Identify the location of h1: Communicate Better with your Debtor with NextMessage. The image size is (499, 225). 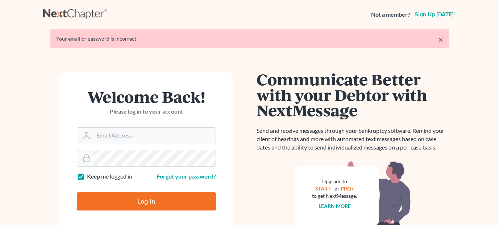
(353, 95).